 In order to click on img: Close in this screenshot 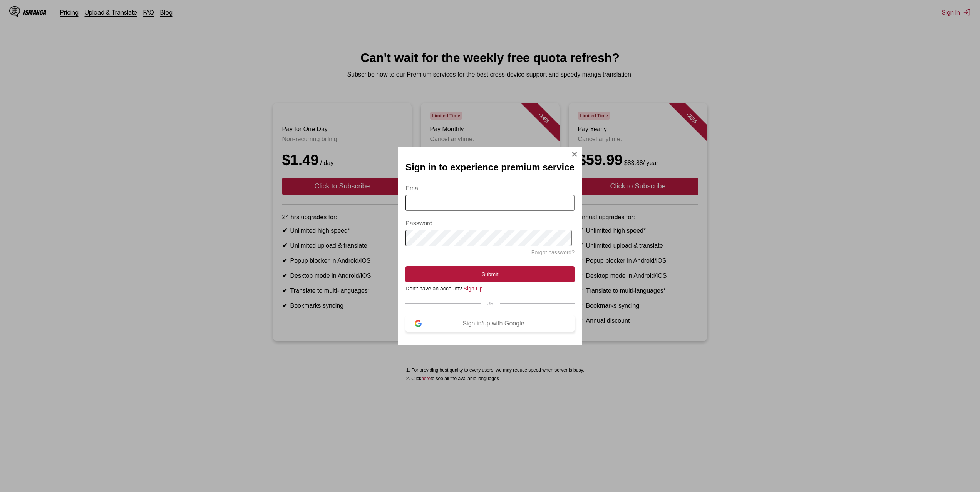, I will do `click(575, 155)`.